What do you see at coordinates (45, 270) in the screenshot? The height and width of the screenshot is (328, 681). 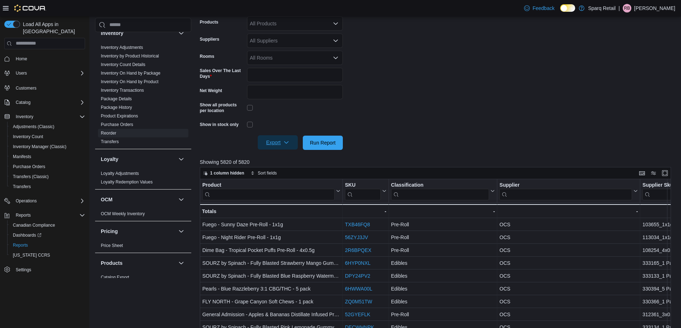 I see `button: Settings` at bounding box center [45, 270].